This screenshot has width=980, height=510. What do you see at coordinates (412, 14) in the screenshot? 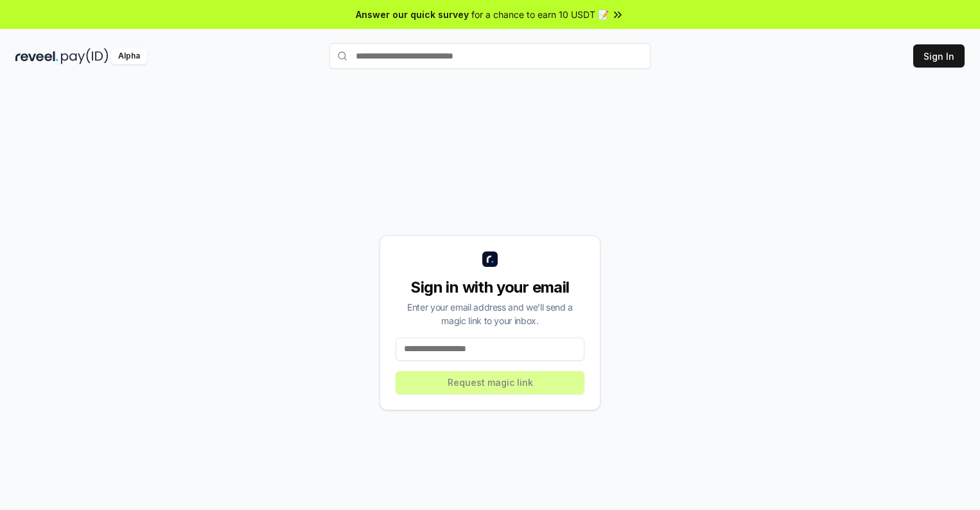
I see `span: Answer our quick survey` at bounding box center [412, 14].